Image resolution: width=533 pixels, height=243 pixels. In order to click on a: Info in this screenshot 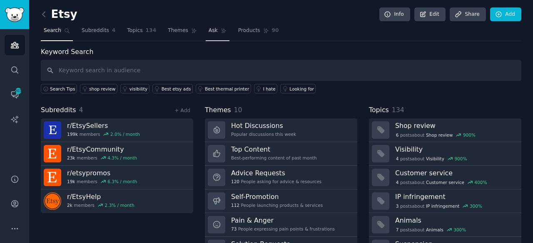, I will do `click(395, 15)`.